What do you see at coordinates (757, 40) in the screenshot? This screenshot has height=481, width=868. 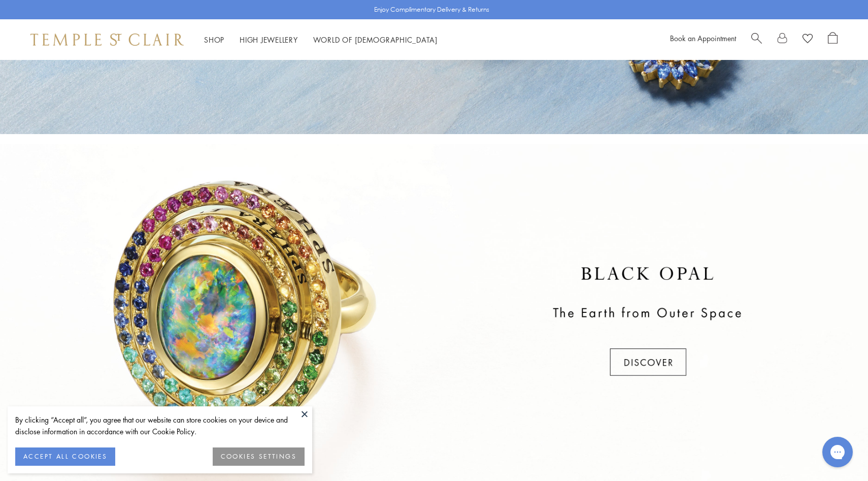 I see `a: Search` at bounding box center [757, 40].